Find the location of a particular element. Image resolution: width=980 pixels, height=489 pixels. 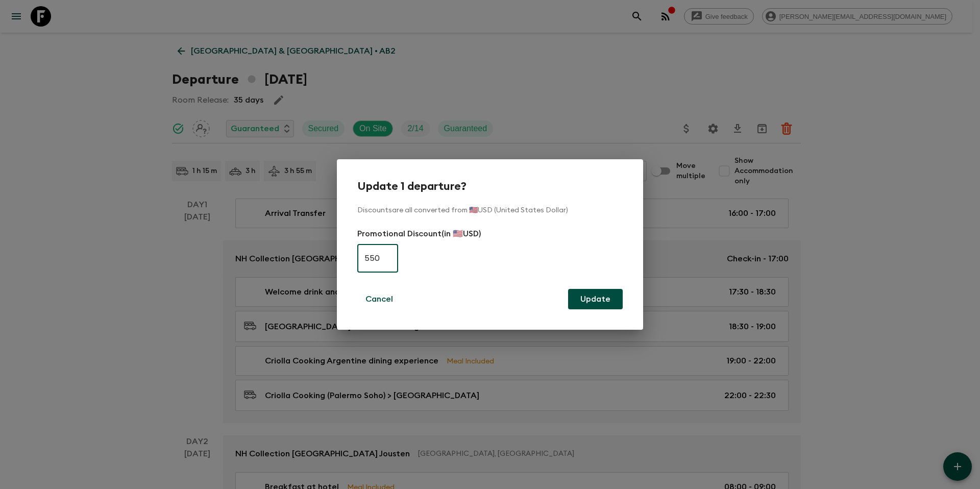

button: Update is located at coordinates (595, 299).